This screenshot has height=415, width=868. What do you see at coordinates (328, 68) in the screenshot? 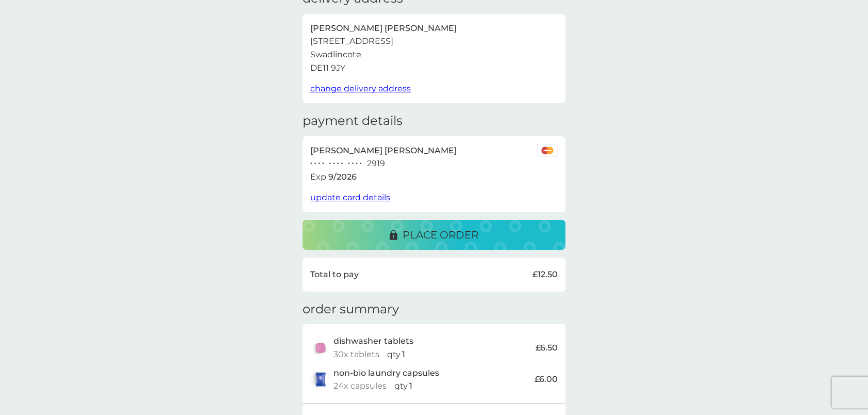
I see `p: DE11 9JY` at bounding box center [328, 68].